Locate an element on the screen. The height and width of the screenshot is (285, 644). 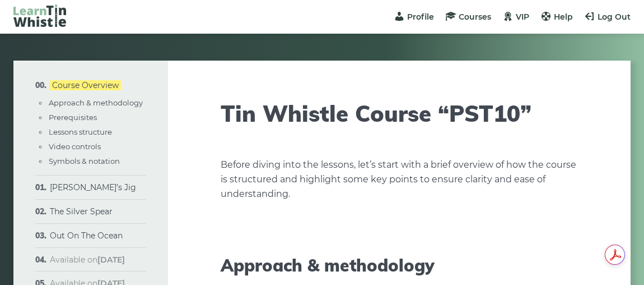
a: Video controls is located at coordinates (75, 146).